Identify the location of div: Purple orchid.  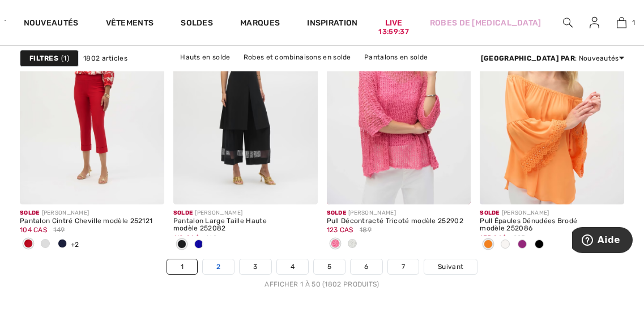
(523, 244).